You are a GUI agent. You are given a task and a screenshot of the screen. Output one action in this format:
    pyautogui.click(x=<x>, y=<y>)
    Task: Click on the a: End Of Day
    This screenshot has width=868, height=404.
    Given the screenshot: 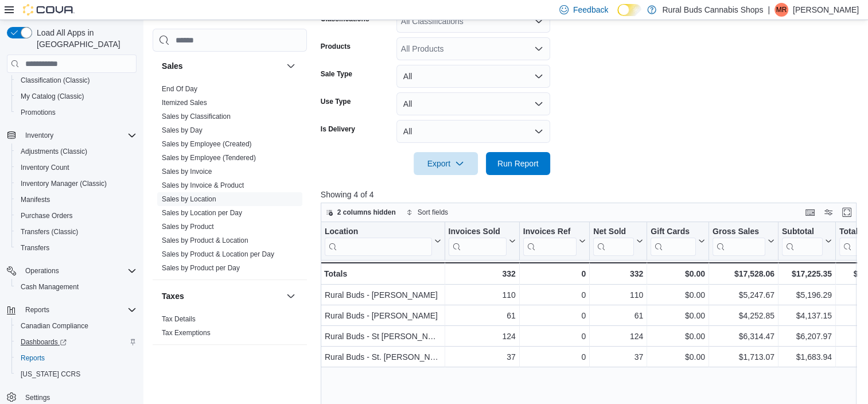 What is the action you would take?
    pyautogui.click(x=180, y=89)
    